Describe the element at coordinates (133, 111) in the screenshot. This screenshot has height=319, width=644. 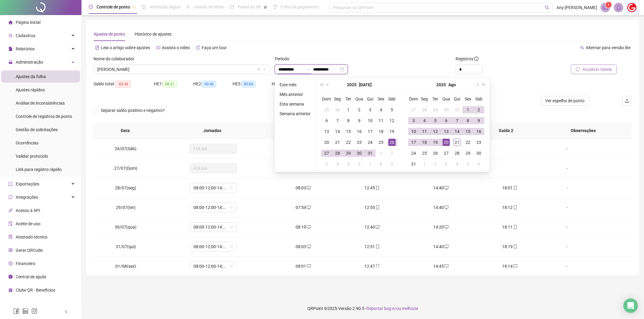
I see `span: Separar saldo positivo e negativo?` at that location.